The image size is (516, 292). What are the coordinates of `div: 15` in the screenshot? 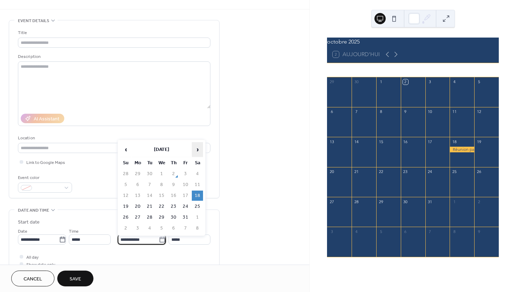 It's located at (381, 142).